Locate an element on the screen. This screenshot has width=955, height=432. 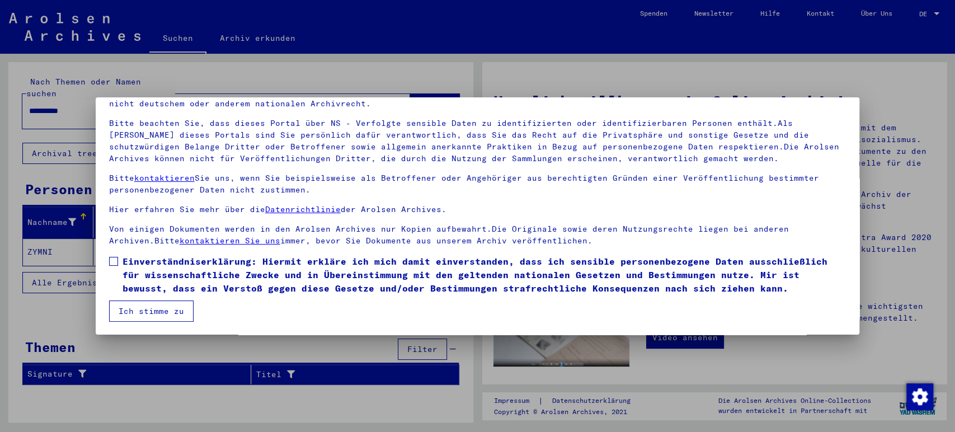
a: kontaktieren Sie uns is located at coordinates (230, 240).